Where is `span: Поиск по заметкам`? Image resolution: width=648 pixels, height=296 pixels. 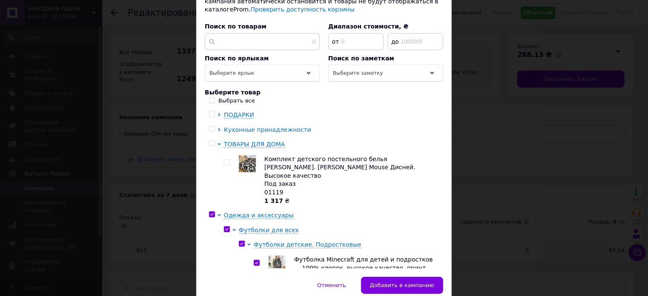
span: Поиск по заметкам is located at coordinates (361, 58).